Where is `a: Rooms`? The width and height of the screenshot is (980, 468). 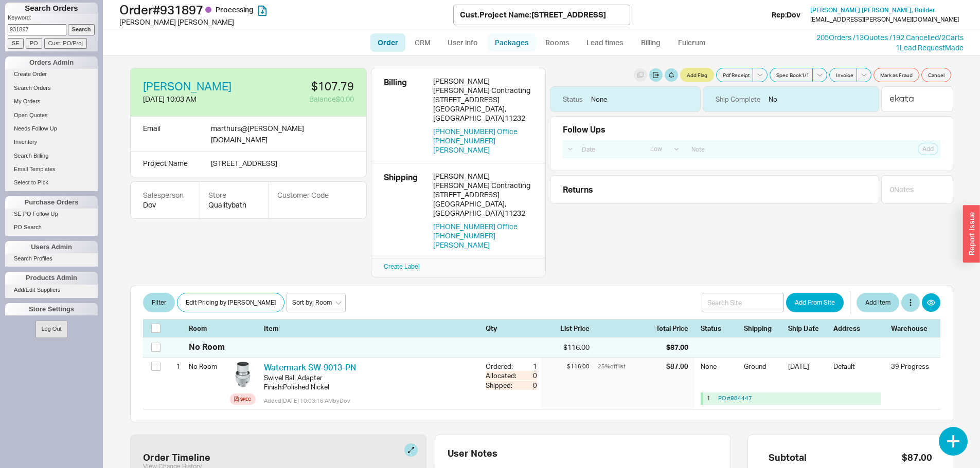
a: Rooms is located at coordinates (557, 42).